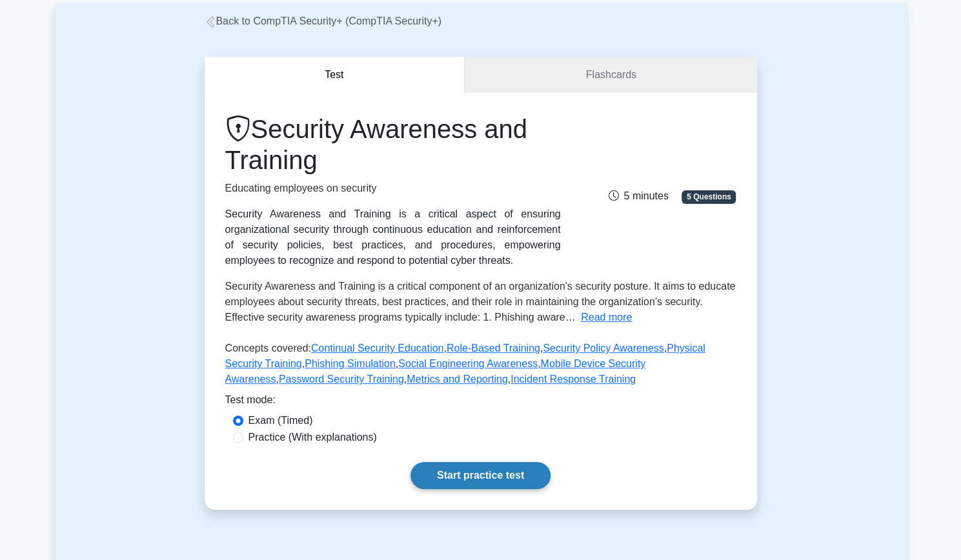 Image resolution: width=961 pixels, height=560 pixels. Describe the element at coordinates (341, 379) in the screenshot. I see `a: Password Security Training` at that location.